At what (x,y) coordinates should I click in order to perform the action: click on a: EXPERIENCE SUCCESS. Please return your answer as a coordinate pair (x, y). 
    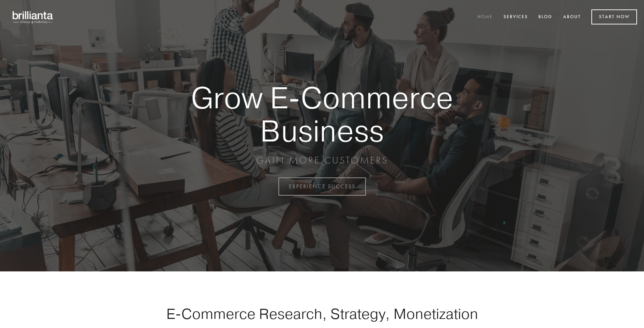
    Looking at the image, I should click on (322, 187).